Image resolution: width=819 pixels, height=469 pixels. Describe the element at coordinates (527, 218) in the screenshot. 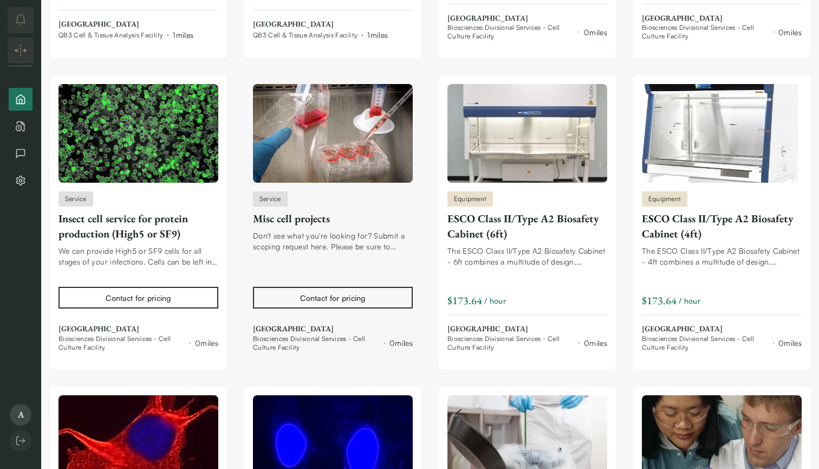

I see `a: ESCO Class II/Type A2 Biosafety Cabinet (6ft)EquipmentESCO Class II/Type A2 Biosafety Cabinet (6f...` at that location.